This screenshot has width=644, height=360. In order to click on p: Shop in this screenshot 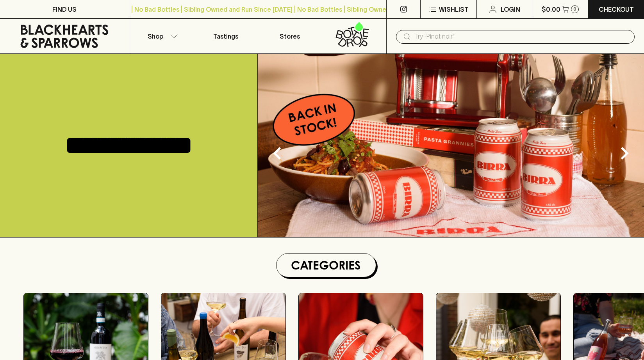, I will do `click(155, 36)`.